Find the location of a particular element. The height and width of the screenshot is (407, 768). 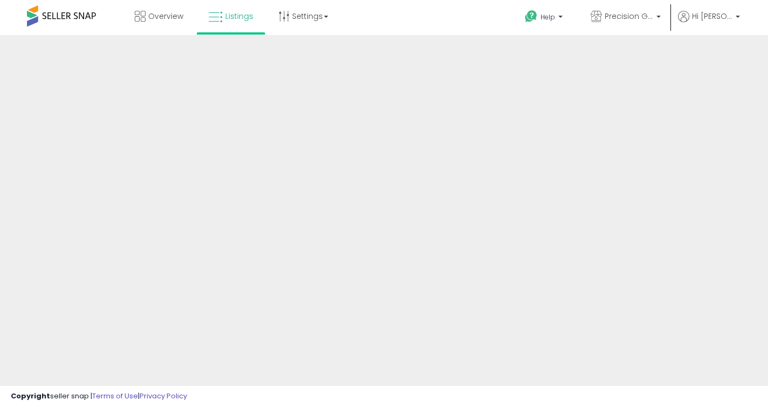

span: Help is located at coordinates (548, 17).